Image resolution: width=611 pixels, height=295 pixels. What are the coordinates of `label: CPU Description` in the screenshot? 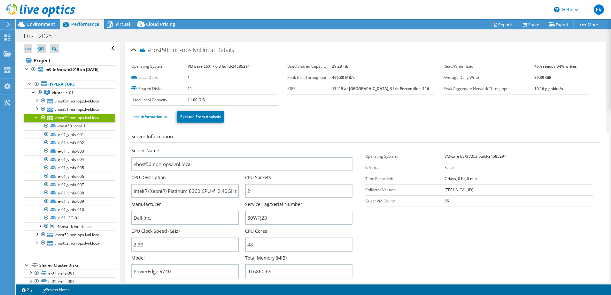 It's located at (149, 178).